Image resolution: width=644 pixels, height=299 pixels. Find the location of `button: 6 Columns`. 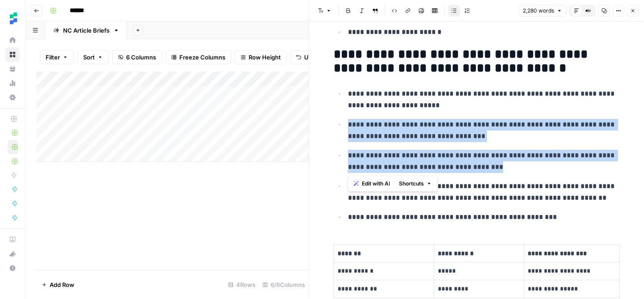

button: 6 Columns is located at coordinates (137, 58).